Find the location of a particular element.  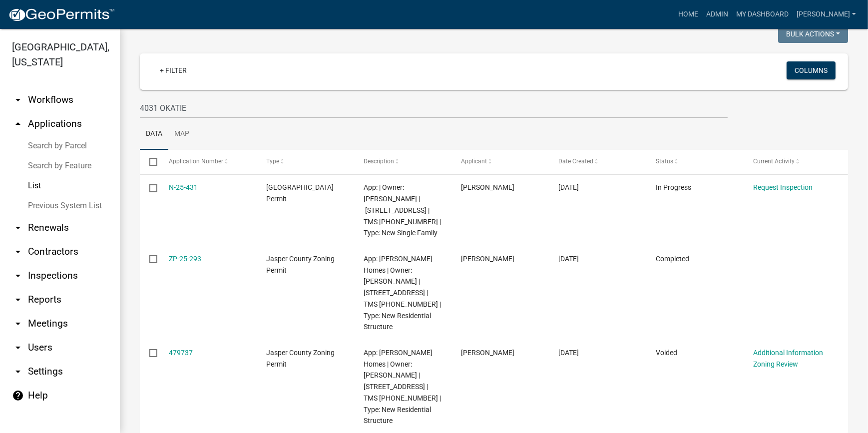

a: ZP-25-293 is located at coordinates (185, 259).